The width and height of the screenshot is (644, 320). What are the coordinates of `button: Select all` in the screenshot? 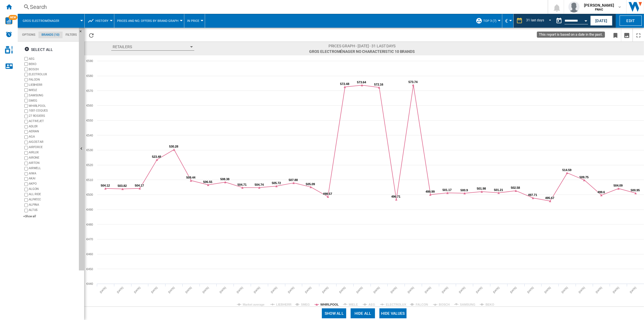 It's located at (38, 50).